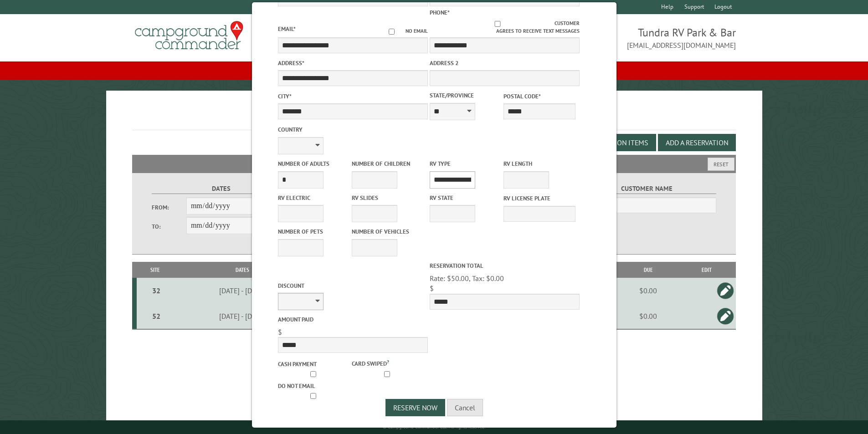  Describe the element at coordinates (314, 198) in the screenshot. I see `label: RV Electric` at that location.